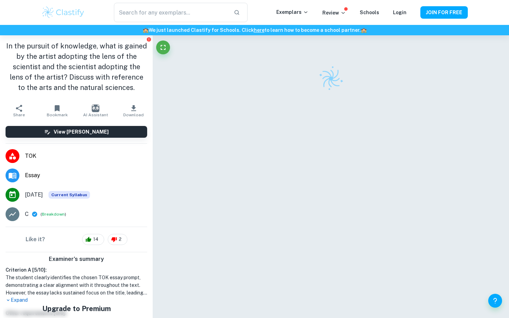 The width and height of the screenshot is (509, 318). What do you see at coordinates (133, 115) in the screenshot?
I see `span: Download` at bounding box center [133, 115].